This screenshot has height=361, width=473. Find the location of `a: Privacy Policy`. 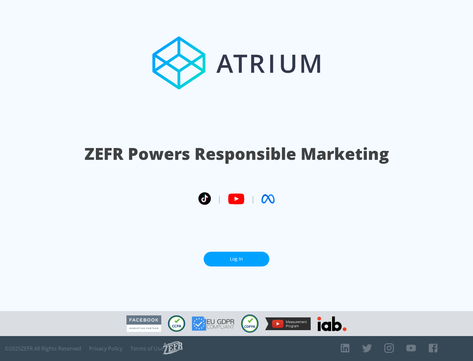

a: Privacy Policy is located at coordinates (106, 349).